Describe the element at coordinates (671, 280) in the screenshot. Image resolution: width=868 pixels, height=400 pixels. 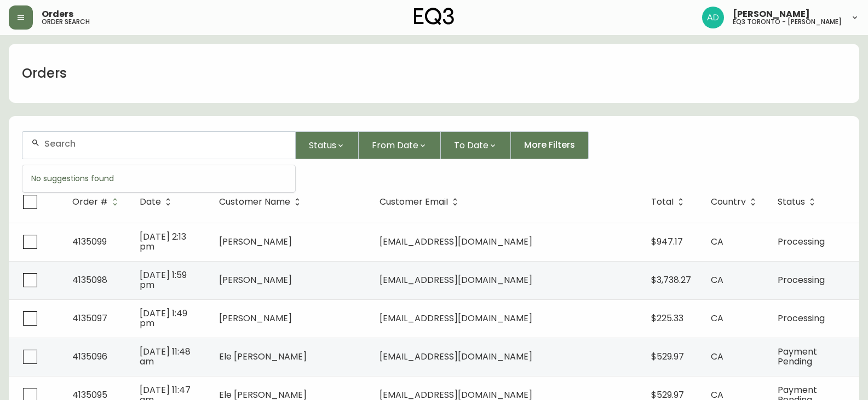
I see `span: $3,738.27` at that location.